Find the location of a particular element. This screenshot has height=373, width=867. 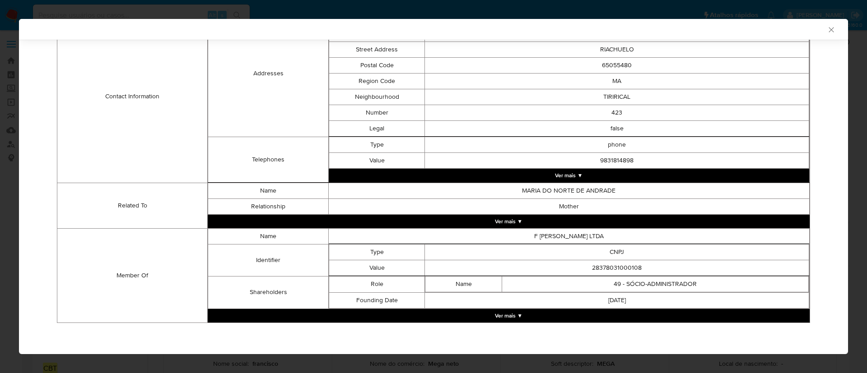

td: false is located at coordinates (617, 128).